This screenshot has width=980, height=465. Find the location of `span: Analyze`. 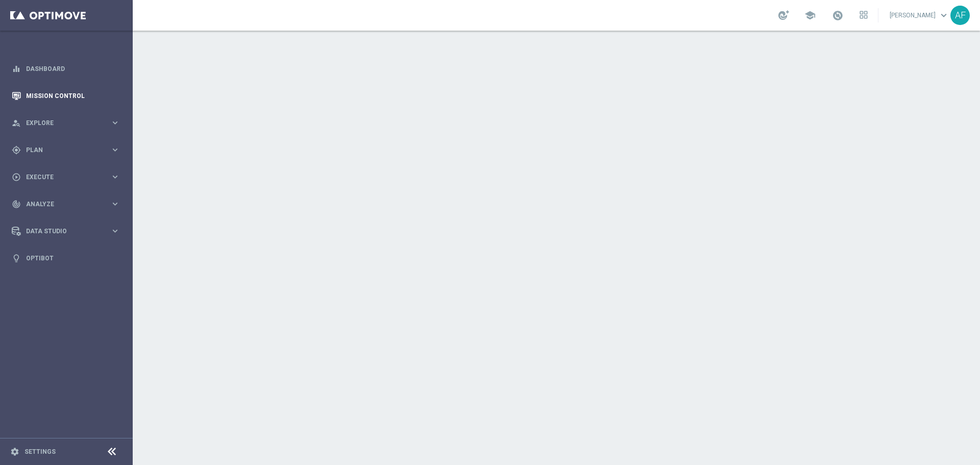

span: Analyze is located at coordinates (68, 204).